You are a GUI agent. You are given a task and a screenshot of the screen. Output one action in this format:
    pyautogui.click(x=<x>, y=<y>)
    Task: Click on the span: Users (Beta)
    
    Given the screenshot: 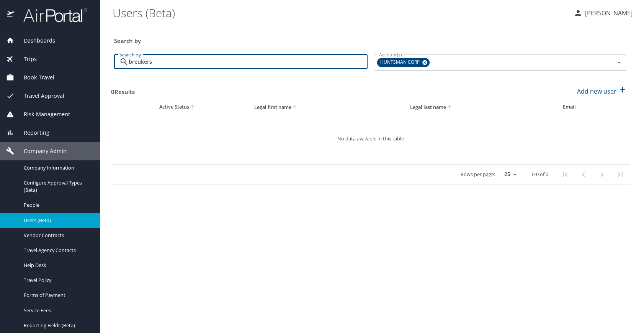 What is the action you would take?
    pyautogui.click(x=57, y=220)
    